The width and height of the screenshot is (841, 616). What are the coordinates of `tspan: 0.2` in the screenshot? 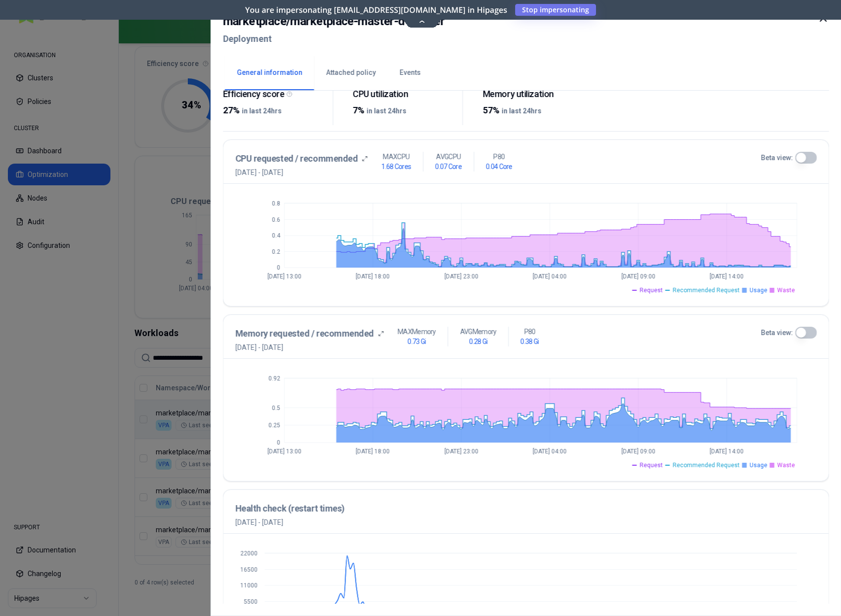 It's located at (276, 252).